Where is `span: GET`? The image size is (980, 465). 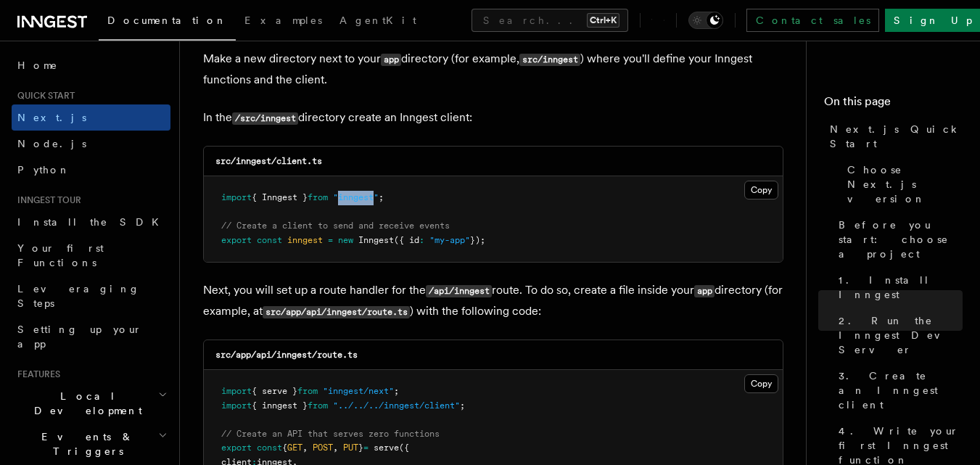 span: GET is located at coordinates (294, 447).